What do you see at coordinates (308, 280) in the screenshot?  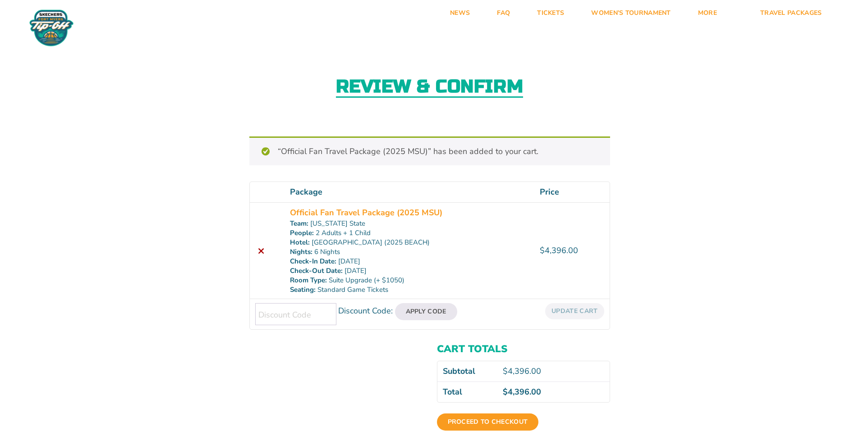 I see `dt: Room Type:` at bounding box center [308, 280].